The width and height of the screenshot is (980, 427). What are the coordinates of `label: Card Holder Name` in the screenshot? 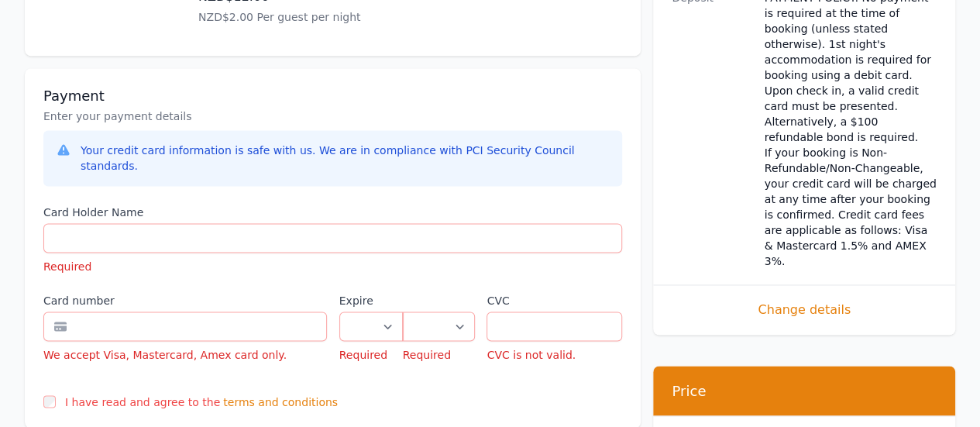 It's located at (332, 213).